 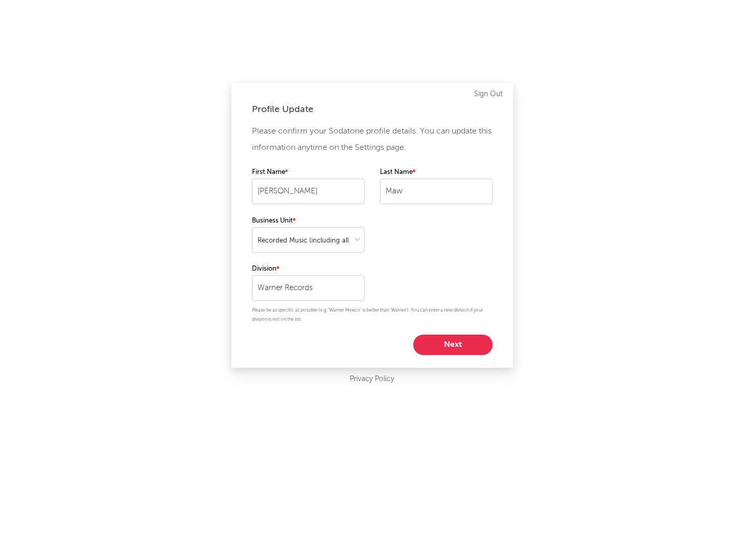 I want to click on a: Privacy Policy, so click(x=372, y=379).